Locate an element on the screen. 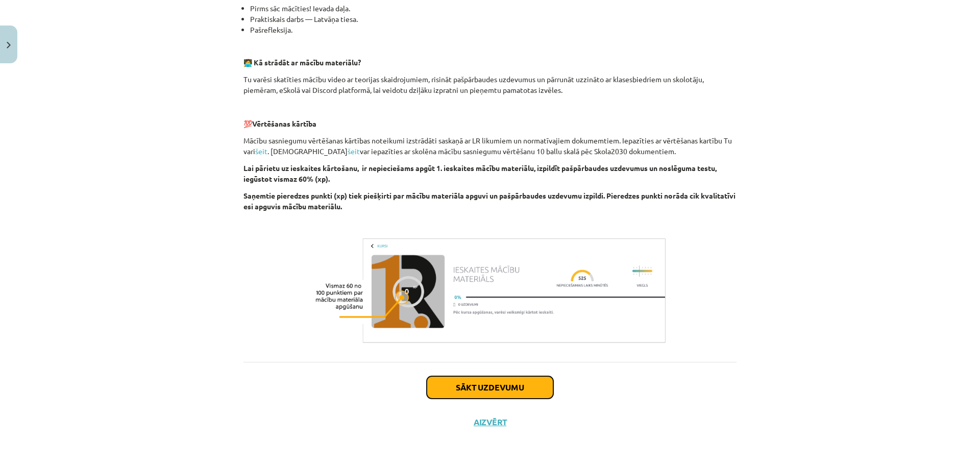  li: Pašrefleksija. is located at coordinates (493, 30).